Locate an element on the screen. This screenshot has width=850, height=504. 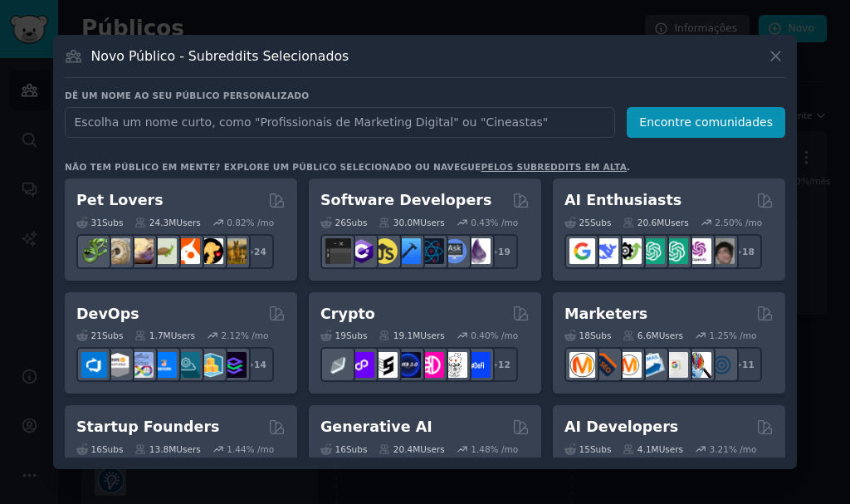
img: AskMarketing is located at coordinates (629, 364).